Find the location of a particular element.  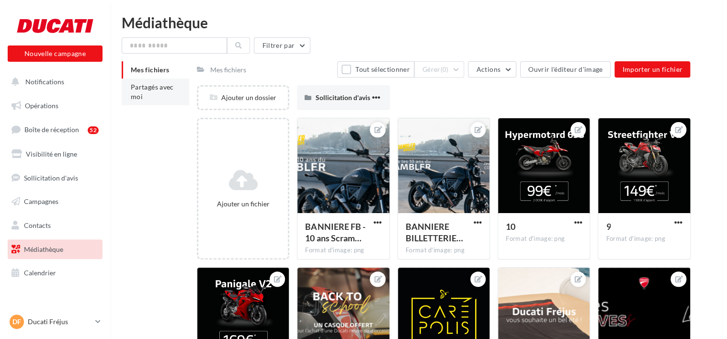

button: Notifications is located at coordinates (53, 82).